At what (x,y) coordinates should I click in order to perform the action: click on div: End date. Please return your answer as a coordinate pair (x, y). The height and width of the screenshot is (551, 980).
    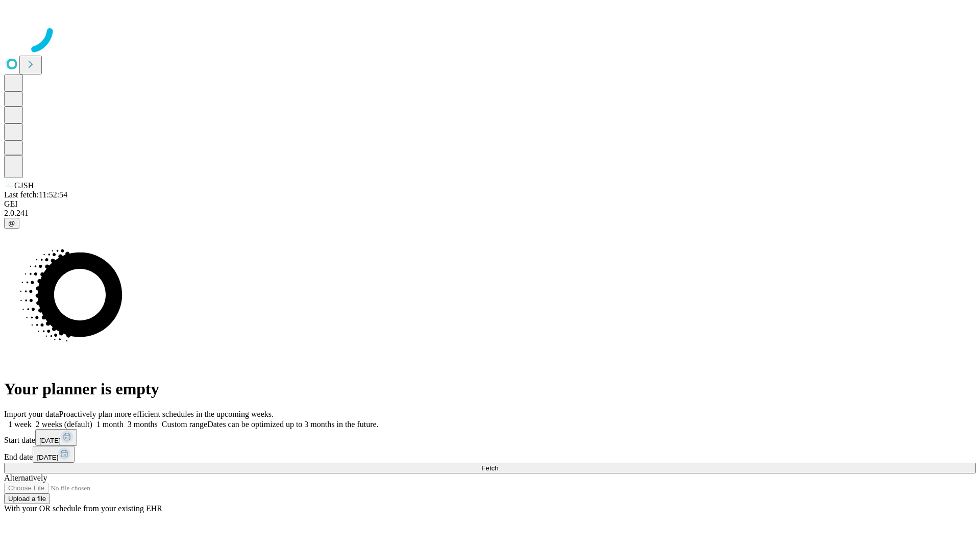
    Looking at the image, I should click on (490, 454).